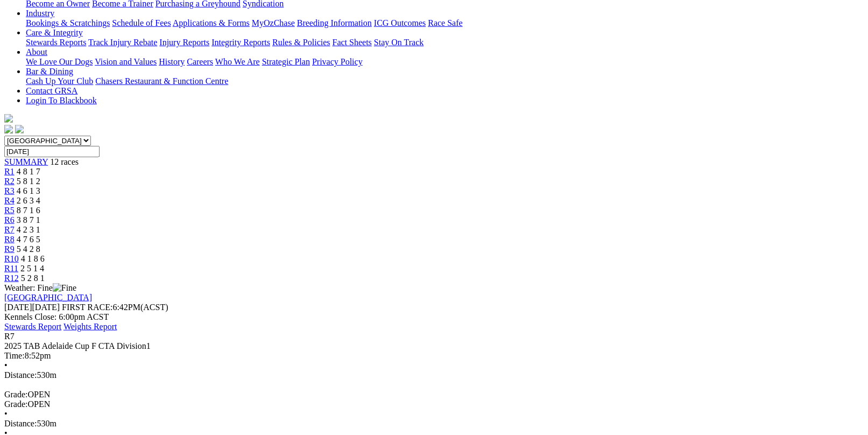  Describe the element at coordinates (172, 61) in the screenshot. I see `a: History` at that location.